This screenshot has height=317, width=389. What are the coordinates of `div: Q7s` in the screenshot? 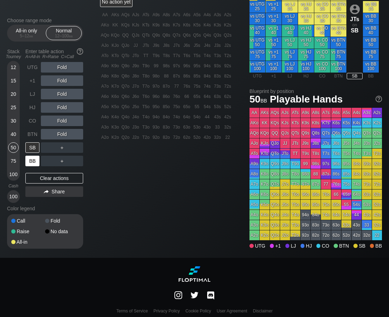 It's located at (176, 35).